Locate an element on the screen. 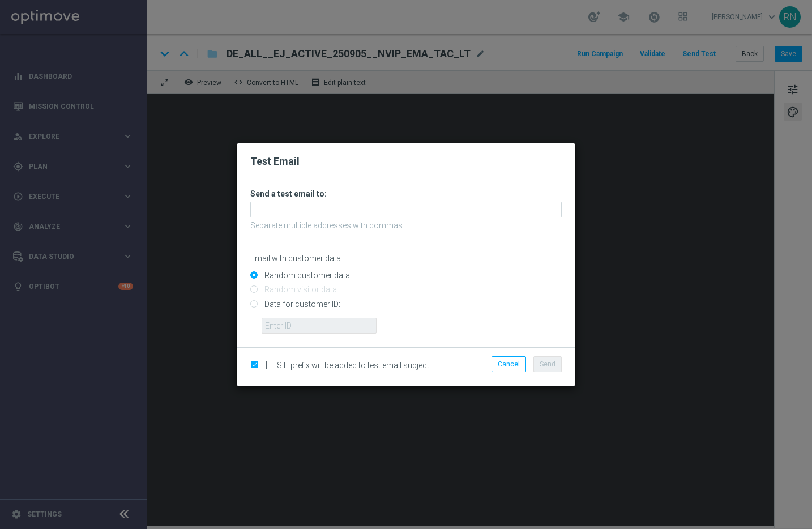  h2: Test Email is located at coordinates (406, 161).